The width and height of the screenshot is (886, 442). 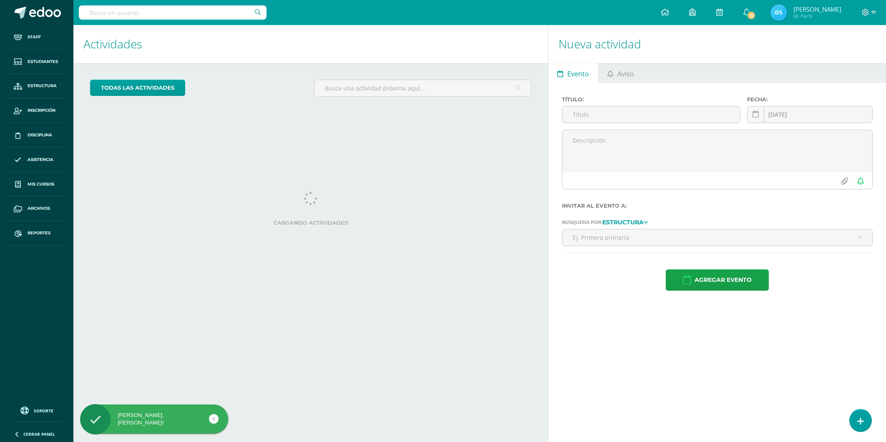 I want to click on label: Cargando actividades, so click(x=311, y=223).